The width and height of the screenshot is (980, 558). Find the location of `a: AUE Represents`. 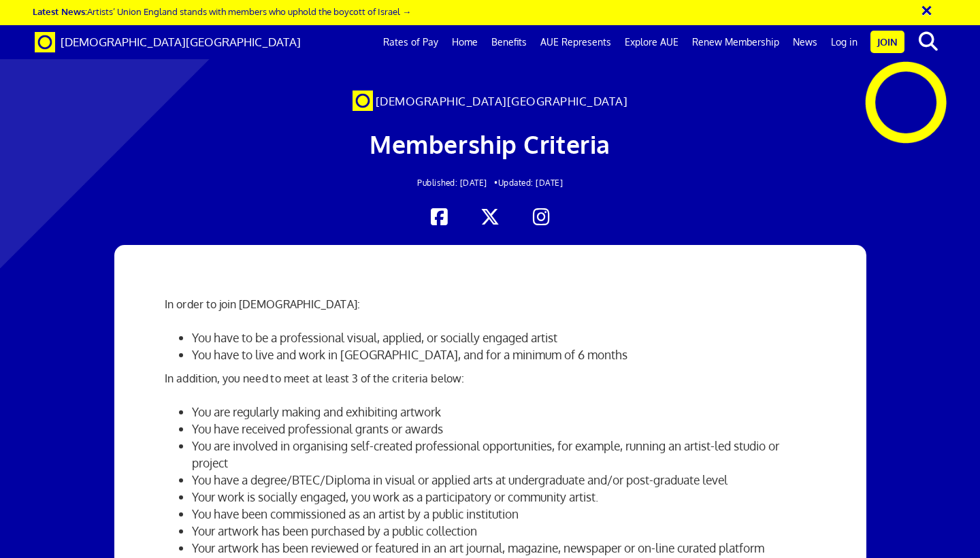

a: AUE Represents is located at coordinates (576, 42).